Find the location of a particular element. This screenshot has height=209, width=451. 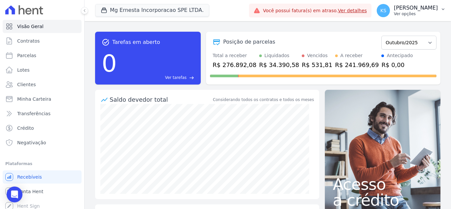

span: Minha Carteira is located at coordinates (34, 99).